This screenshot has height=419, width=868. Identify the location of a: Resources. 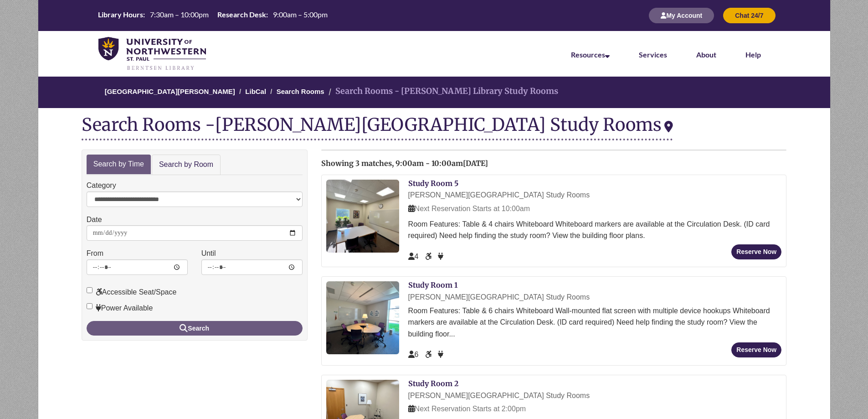
(590, 54).